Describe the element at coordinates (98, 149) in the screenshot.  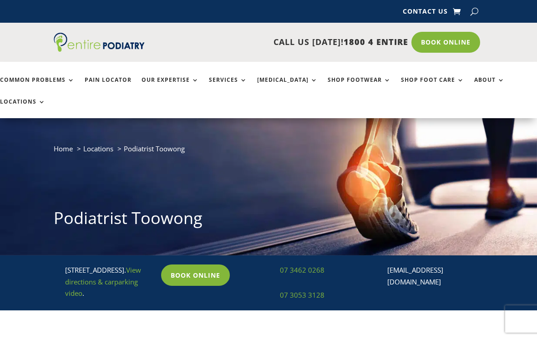
I see `a: Locations` at that location.